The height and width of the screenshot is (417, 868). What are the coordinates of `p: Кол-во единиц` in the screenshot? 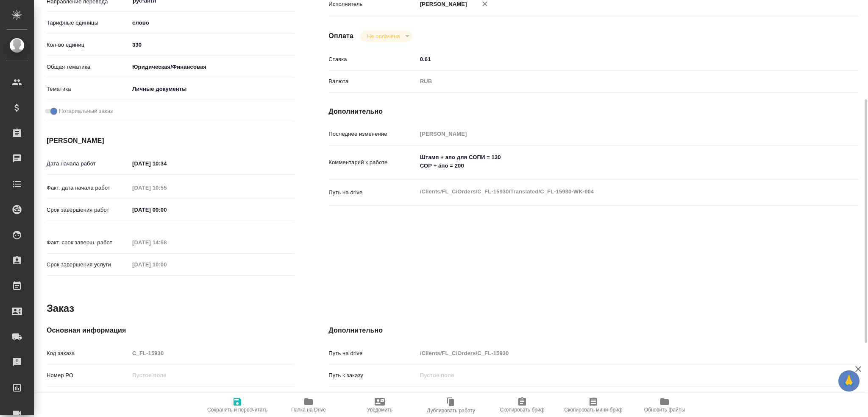 It's located at (87, 45).